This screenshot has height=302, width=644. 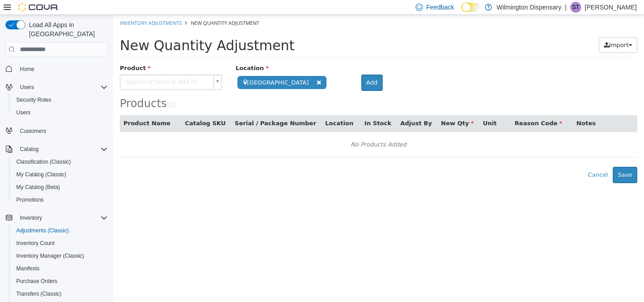 I want to click on span: Import, so click(x=505, y=30).